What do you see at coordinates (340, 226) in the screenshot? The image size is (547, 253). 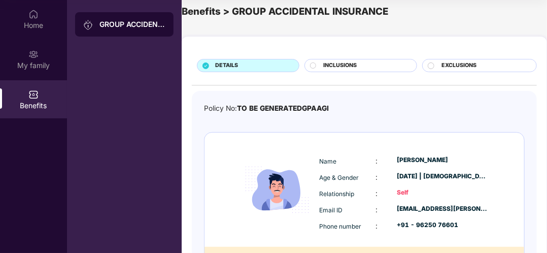 I see `span: Phone number` at bounding box center [340, 226].